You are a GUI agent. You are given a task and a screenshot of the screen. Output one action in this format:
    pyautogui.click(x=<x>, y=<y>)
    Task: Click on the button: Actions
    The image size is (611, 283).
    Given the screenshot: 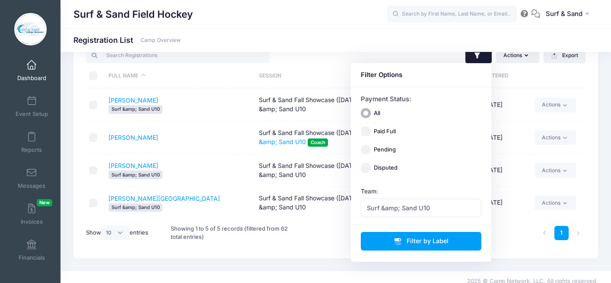 What is the action you would take?
    pyautogui.click(x=518, y=55)
    